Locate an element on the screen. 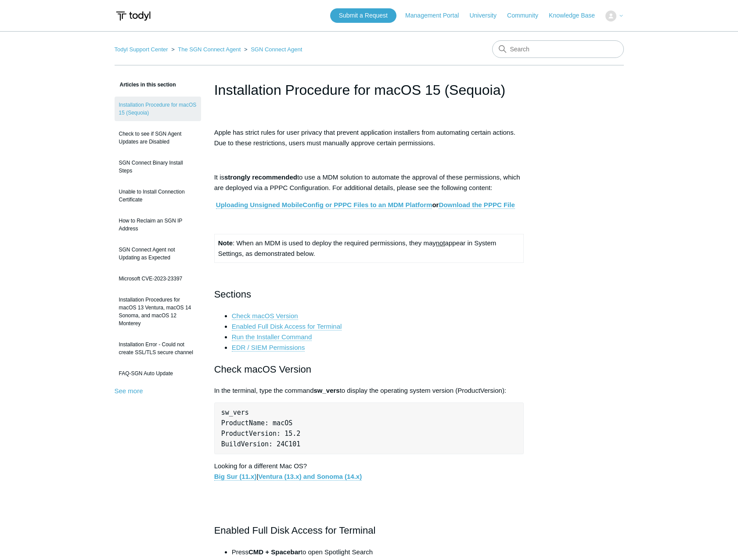 The image size is (738, 560). h1: Installation Procedure for macOS 15 (Sequoia) is located at coordinates (369, 90).